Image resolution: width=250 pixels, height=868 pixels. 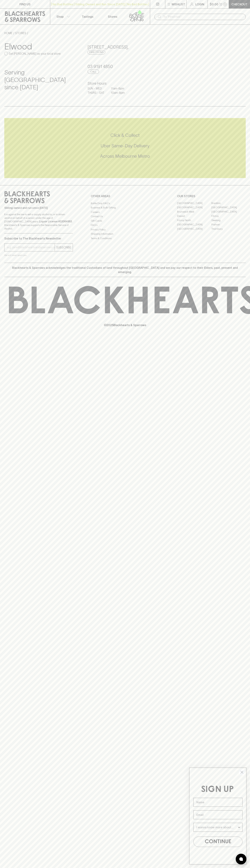 What do you see at coordinates (88, 16) in the screenshot?
I see `p: Tastings` at bounding box center [88, 16].